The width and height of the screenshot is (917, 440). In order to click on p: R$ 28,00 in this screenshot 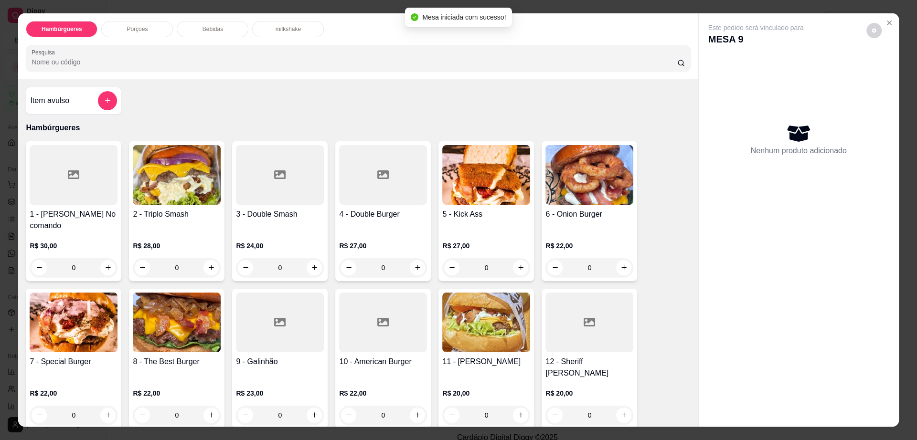, I will do `click(177, 246)`.